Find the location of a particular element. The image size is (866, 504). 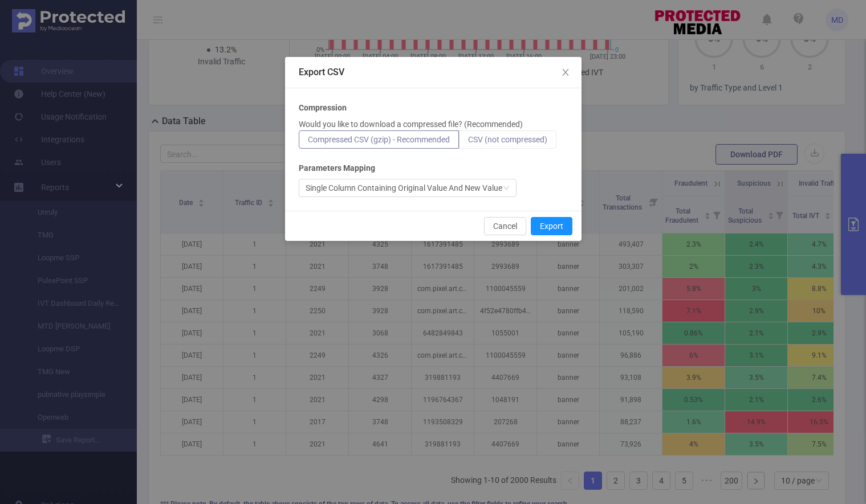

div: Export CSV is located at coordinates (434, 72).